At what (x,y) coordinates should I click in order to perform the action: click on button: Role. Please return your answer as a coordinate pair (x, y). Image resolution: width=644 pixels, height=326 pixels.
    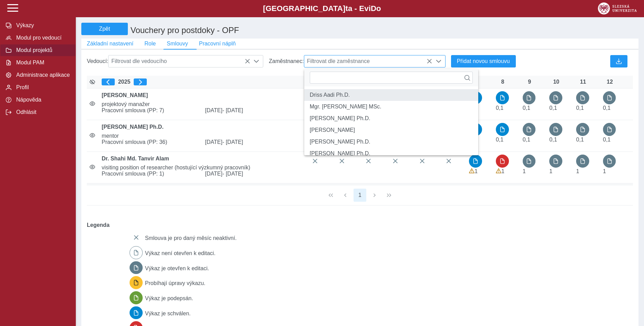
    Looking at the image, I should click on (150, 44).